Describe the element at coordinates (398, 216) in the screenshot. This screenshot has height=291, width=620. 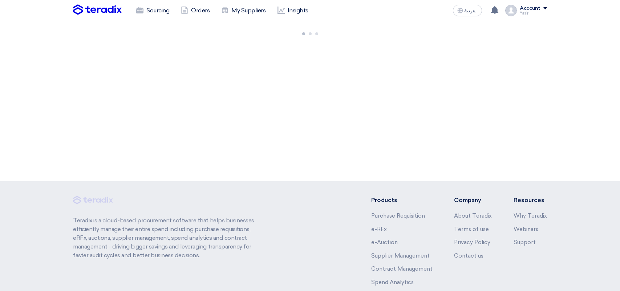
I see `a: Purchase Requisition` at that location.